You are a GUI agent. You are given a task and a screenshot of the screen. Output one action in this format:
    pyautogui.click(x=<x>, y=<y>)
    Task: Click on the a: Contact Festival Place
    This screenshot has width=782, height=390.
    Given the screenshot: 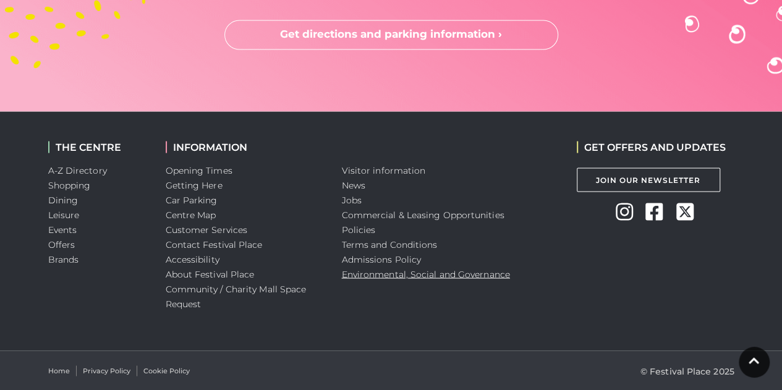 What is the action you would take?
    pyautogui.click(x=214, y=244)
    